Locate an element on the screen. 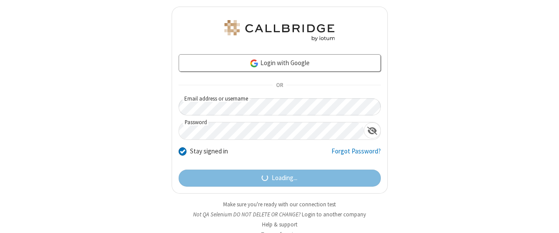  span: OR is located at coordinates (279, 85).